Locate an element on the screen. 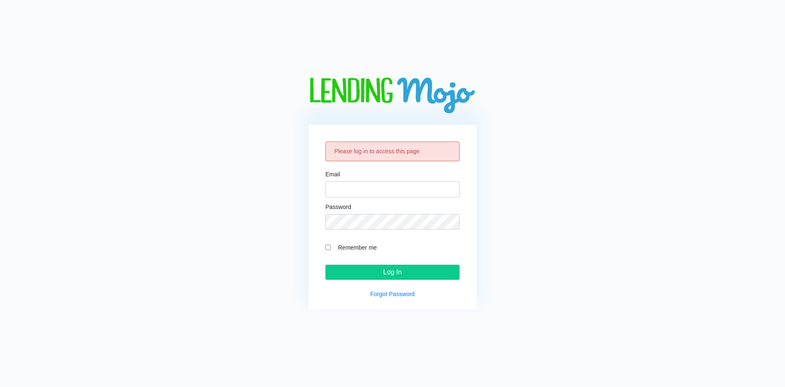  label: Remember me is located at coordinates (397, 247).